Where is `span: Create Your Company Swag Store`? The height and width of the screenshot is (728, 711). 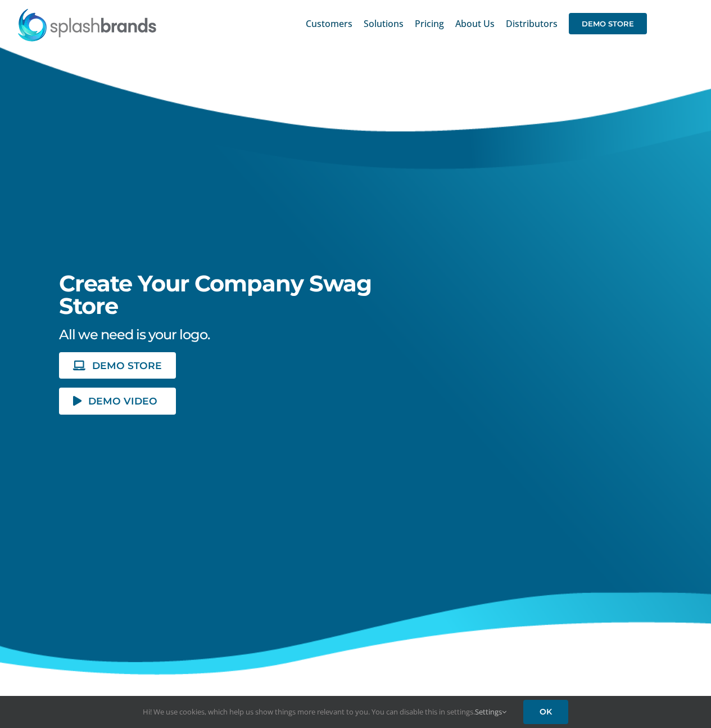 span: Create Your Company Swag Store is located at coordinates (215, 295).